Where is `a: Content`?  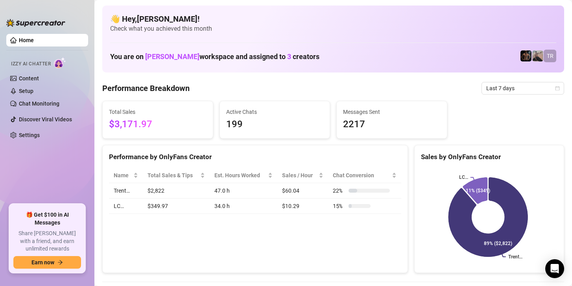
a: Content is located at coordinates (29, 78).